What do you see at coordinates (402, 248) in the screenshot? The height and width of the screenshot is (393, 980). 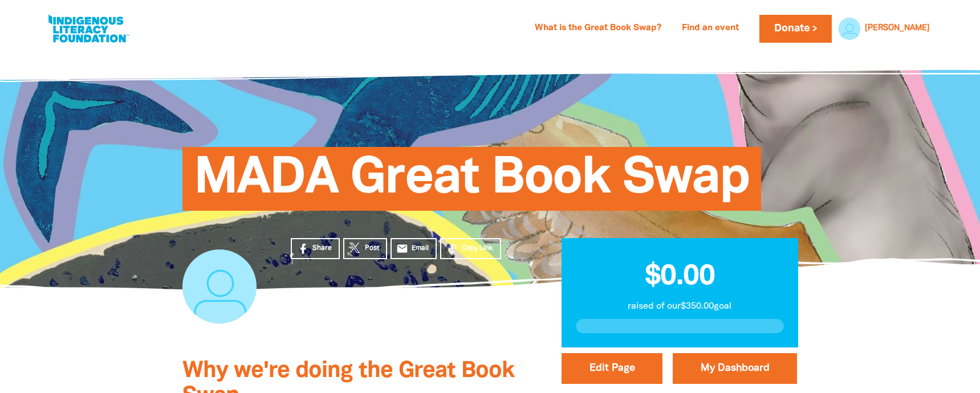 I see `i: email` at bounding box center [402, 248].